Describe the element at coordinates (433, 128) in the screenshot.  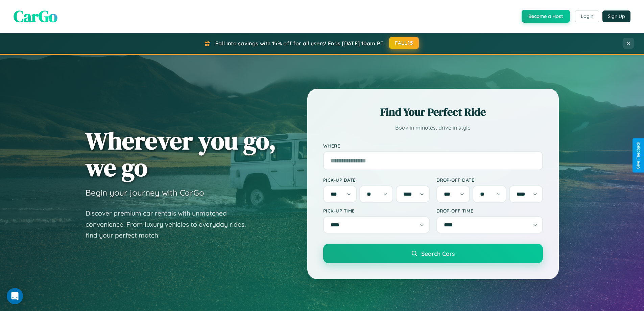
I see `p: Book in minutes, drive in style` at that location.